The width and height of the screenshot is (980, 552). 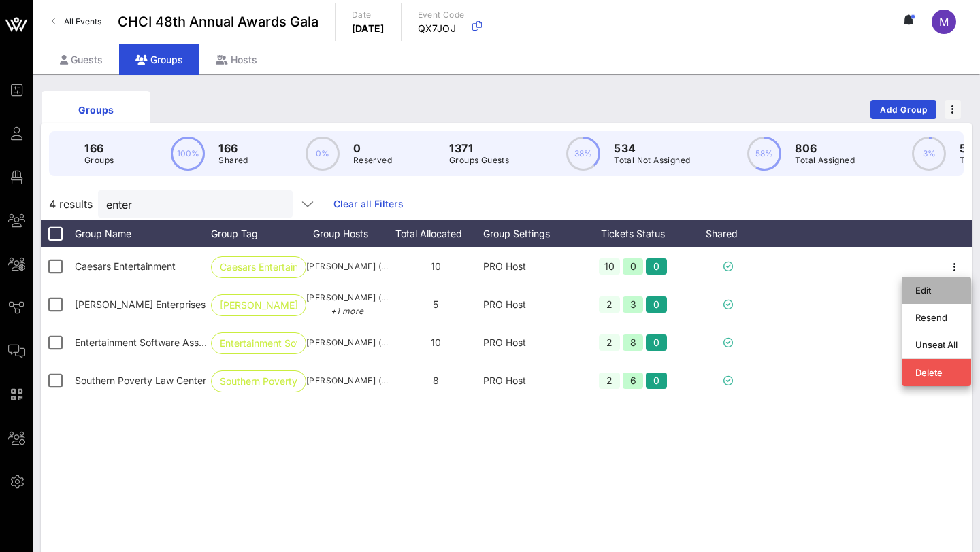 What do you see at coordinates (347, 234) in the screenshot?
I see `div: Group Hosts` at bounding box center [347, 234].